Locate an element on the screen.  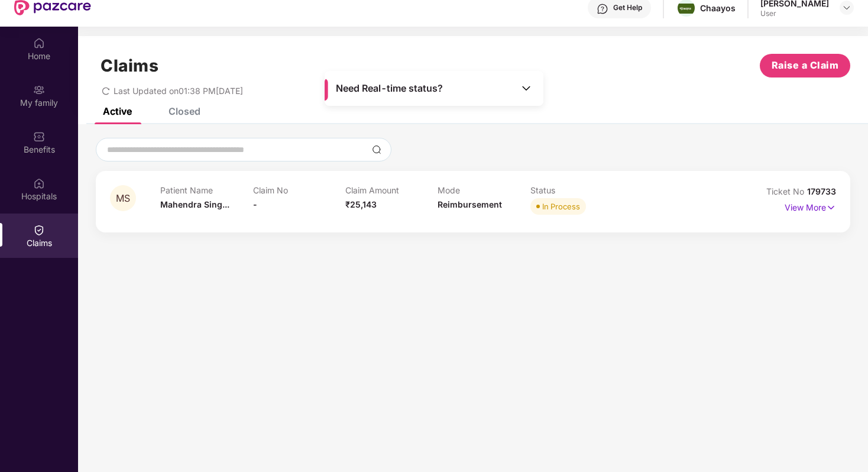
img: svg+xml;base64,PHN2ZyBpZD0iQ2xhaW0iIHhtbG5zPSJodHRwOi8vd3d3LnczLm9yZy8yMDAwL3N2ZyIgd2lkdGg9IjIwIi... is located at coordinates (39, 230).